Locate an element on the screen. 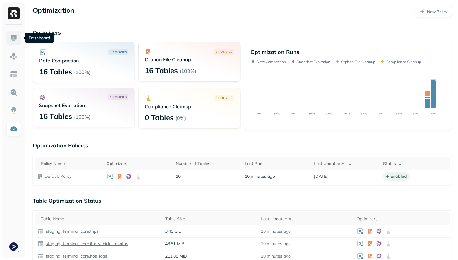  a: staging_terminal_core.ifta_vehicle_months is located at coordinates (86, 243).